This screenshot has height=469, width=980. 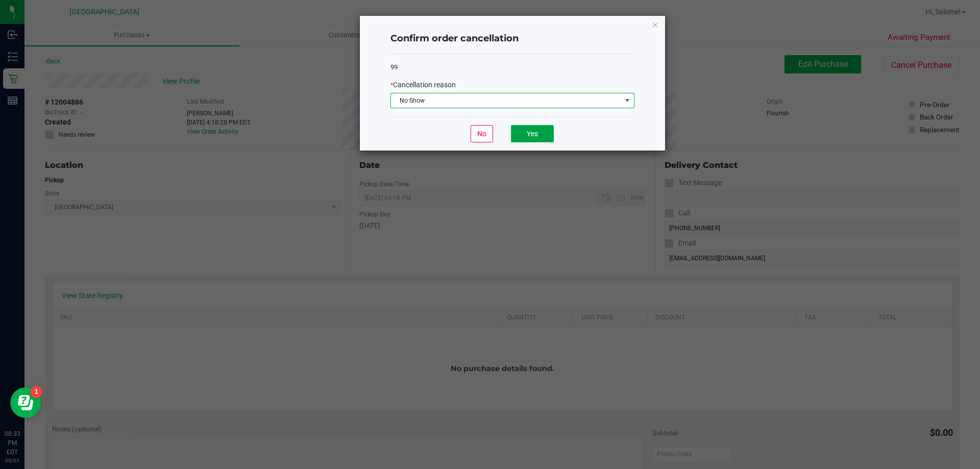 I want to click on button: No, so click(x=482, y=134).